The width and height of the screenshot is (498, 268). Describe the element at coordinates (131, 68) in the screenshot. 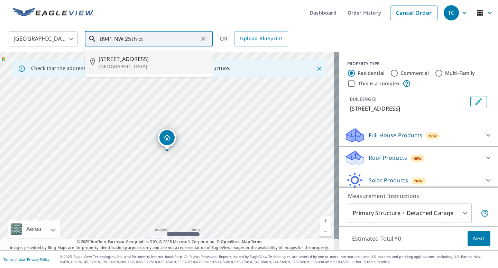

I see `p: Check that the address is accurate, then drag the marker over the correct structure.` at that location.